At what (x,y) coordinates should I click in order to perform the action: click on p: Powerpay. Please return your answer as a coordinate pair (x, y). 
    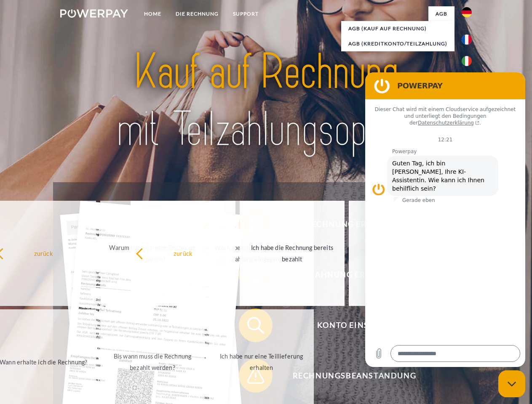
    Looking at the image, I should click on (94, 79).